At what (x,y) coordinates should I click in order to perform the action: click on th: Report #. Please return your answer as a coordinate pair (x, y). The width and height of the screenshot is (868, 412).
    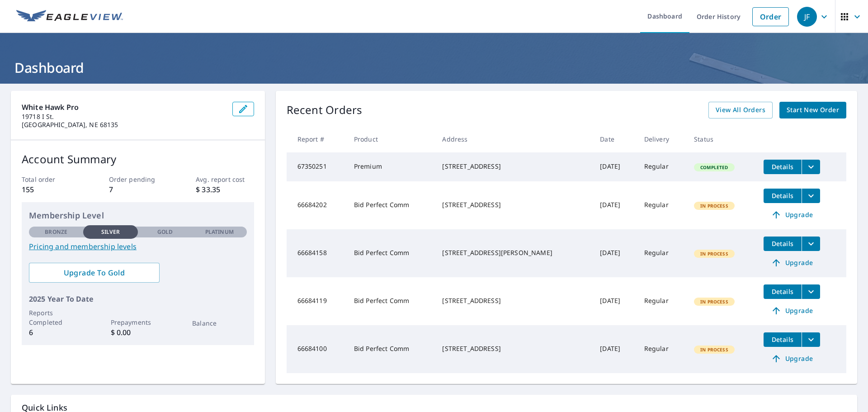
    Looking at the image, I should click on (317, 139).